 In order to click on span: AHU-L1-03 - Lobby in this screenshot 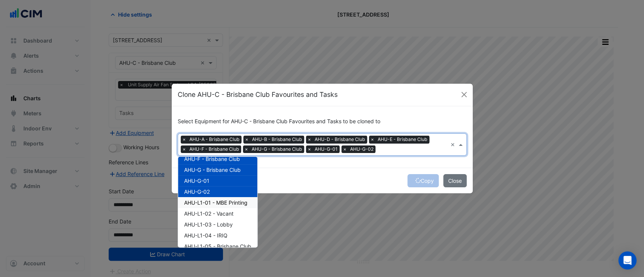, I will do `click(208, 224)`.